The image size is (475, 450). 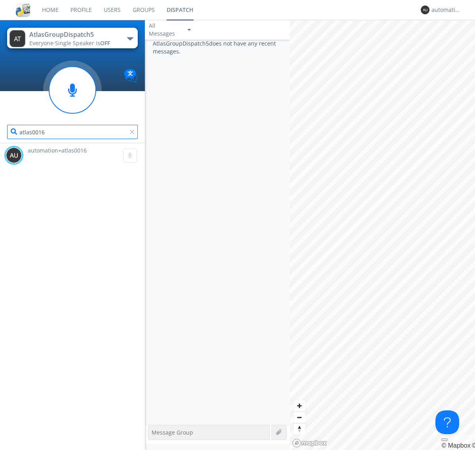 What do you see at coordinates (299, 429) in the screenshot?
I see `span: Reset bearing to north` at bounding box center [299, 429].